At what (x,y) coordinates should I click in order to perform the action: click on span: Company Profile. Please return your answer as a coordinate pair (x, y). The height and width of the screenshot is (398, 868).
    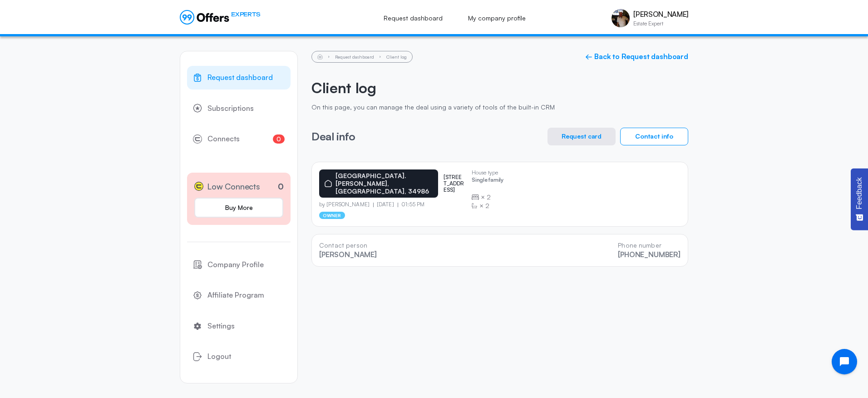
    Looking at the image, I should click on (236, 265).